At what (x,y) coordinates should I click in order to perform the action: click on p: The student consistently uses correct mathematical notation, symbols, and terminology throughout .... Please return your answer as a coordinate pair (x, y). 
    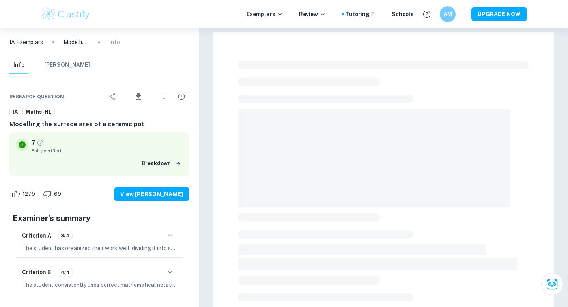
    Looking at the image, I should click on (99, 285).